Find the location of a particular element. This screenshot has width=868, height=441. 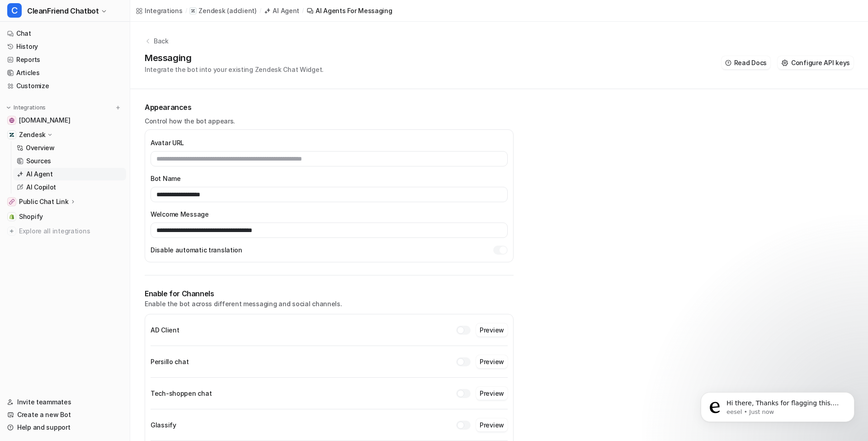

img: Public Chat Link is located at coordinates (12, 202).